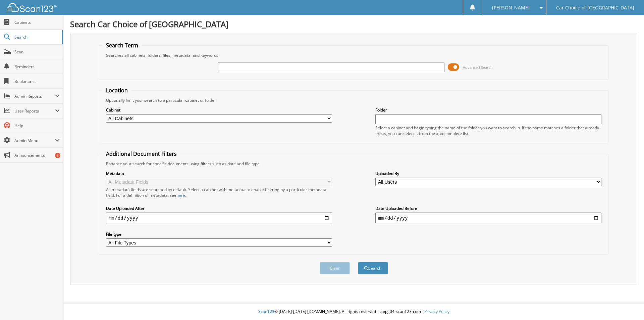  What do you see at coordinates (489, 110) in the screenshot?
I see `label: Folder` at bounding box center [489, 110].